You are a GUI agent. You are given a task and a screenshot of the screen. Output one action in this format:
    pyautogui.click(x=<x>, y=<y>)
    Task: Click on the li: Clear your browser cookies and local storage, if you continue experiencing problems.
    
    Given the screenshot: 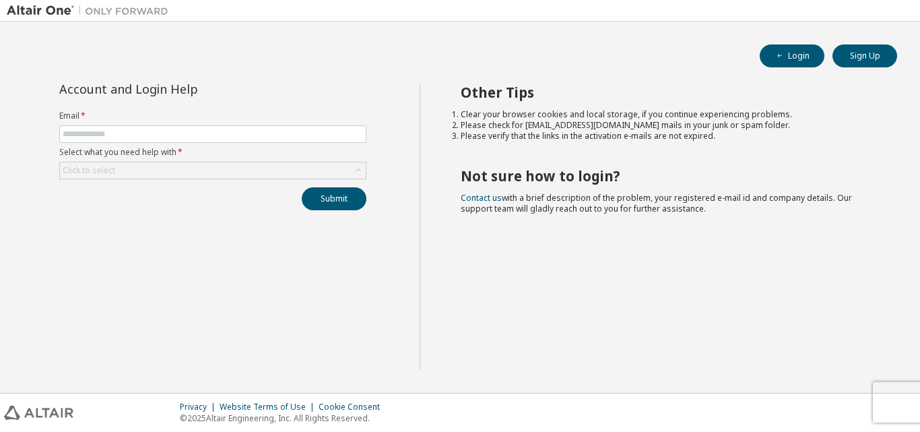 What is the action you would take?
    pyautogui.click(x=667, y=115)
    